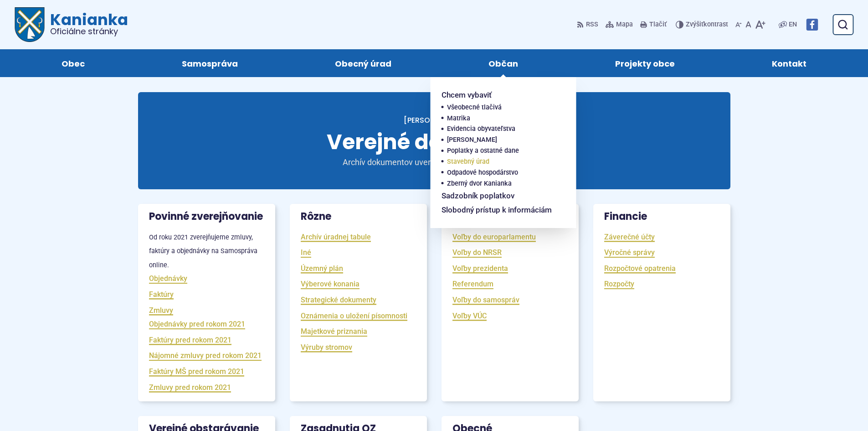 This screenshot has width=868, height=431. Describe the element at coordinates (645, 63) in the screenshot. I see `a: Projekty obce` at that location.